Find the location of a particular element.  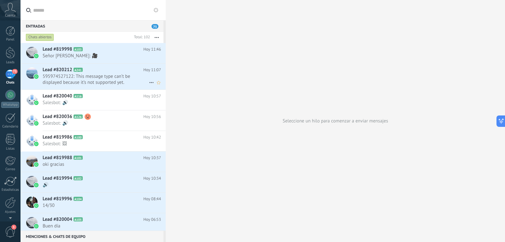

div: Leads is located at coordinates (10, 62).